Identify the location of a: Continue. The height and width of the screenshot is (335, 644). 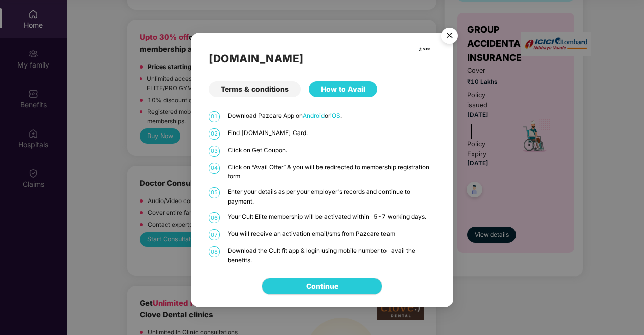
(322, 286).